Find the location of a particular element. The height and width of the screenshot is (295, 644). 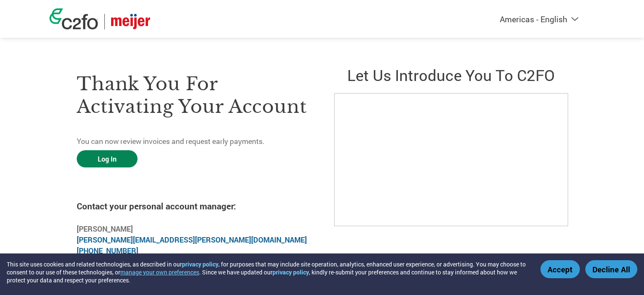

button: Decline All is located at coordinates (611, 269).